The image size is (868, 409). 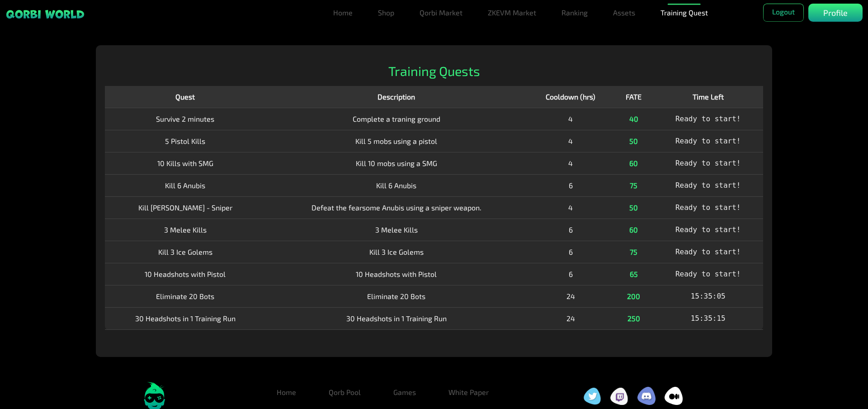 What do you see at coordinates (571, 97) in the screenshot?
I see `th: Cooldown (hrs)` at bounding box center [571, 97].